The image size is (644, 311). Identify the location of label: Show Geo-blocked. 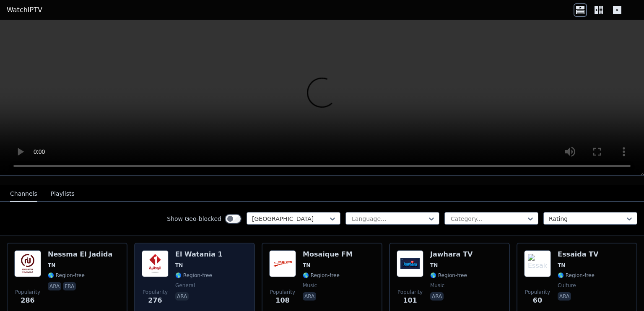
(194, 219).